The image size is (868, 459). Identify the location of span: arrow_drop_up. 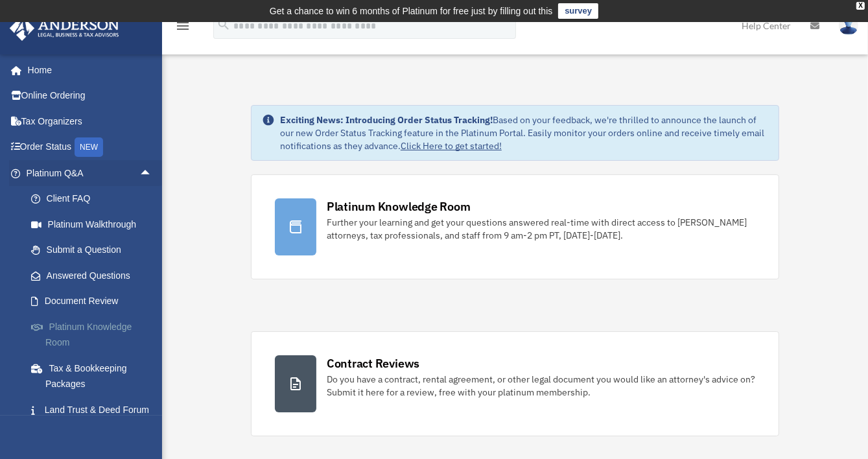
(152, 173).